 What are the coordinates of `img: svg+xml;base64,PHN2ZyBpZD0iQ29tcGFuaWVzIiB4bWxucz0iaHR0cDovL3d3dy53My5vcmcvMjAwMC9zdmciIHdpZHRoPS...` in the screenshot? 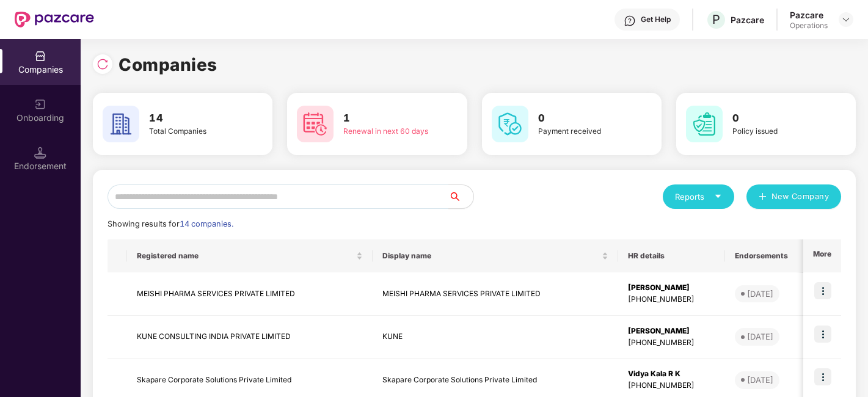 It's located at (40, 56).